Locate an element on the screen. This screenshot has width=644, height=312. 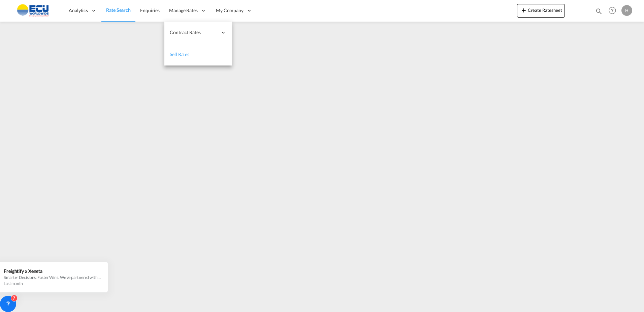
span: Analytics is located at coordinates (78, 10).